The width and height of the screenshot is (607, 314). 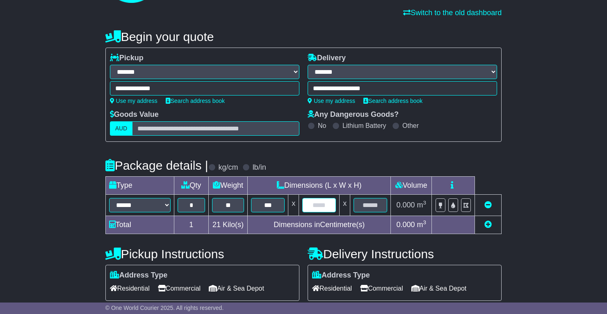 I want to click on td: Qty, so click(x=191, y=186).